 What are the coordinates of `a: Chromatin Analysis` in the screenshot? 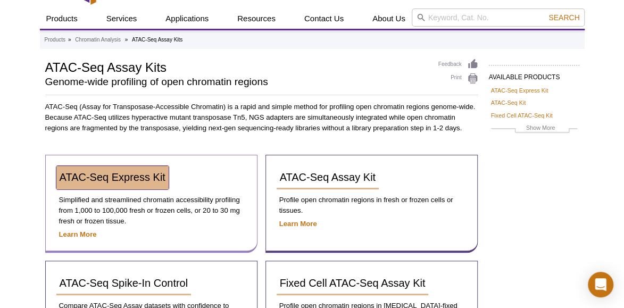 It's located at (98, 40).